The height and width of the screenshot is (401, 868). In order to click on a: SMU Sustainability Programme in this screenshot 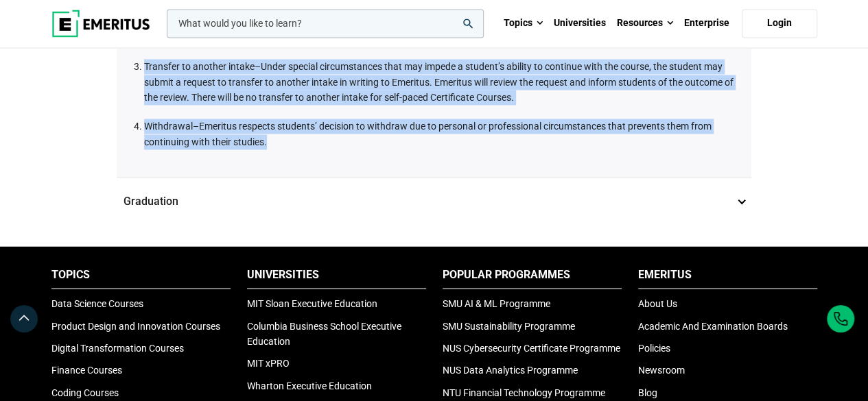, I will do `click(508, 325)`.